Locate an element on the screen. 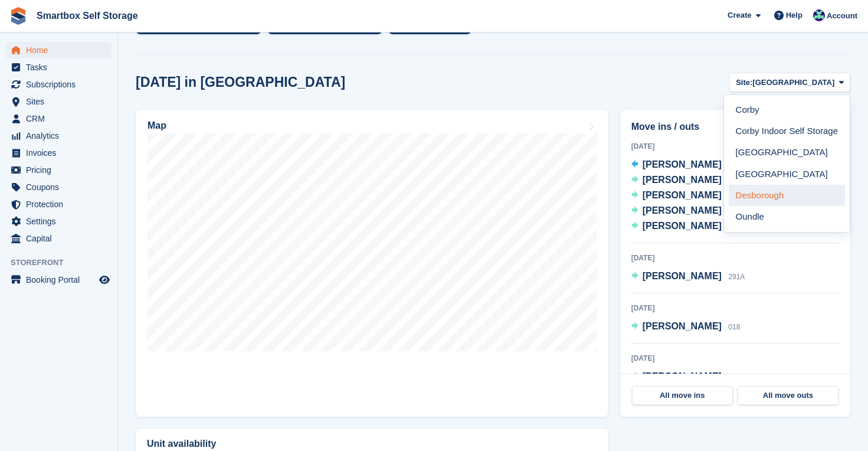  span: Pricing is located at coordinates (61, 170).